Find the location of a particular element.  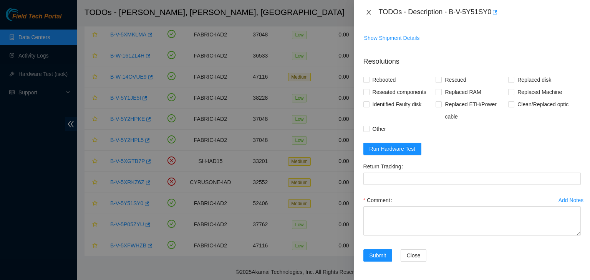

span: Identified Faulty disk is located at coordinates (397, 104).